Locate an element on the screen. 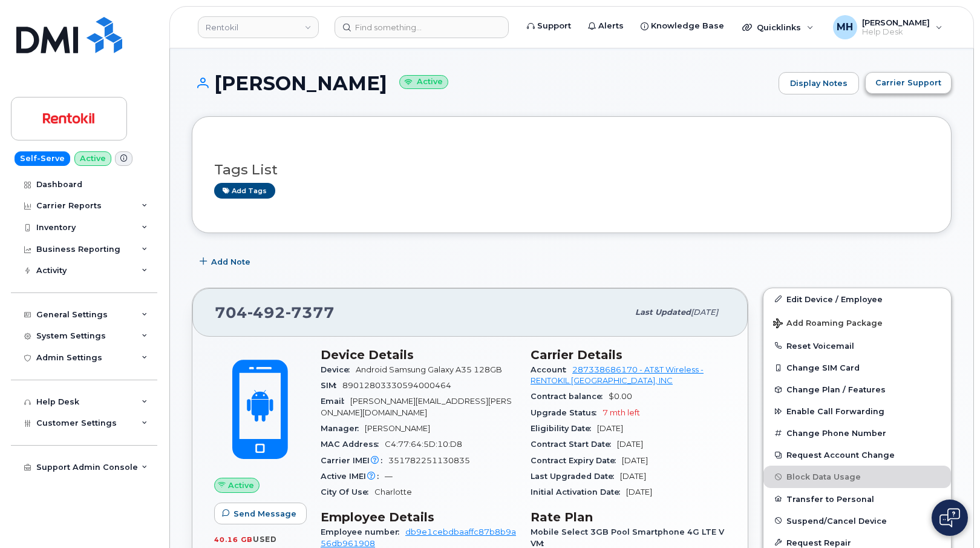 This screenshot has width=980, height=548. span: 89012803330594000464 is located at coordinates (397, 385).